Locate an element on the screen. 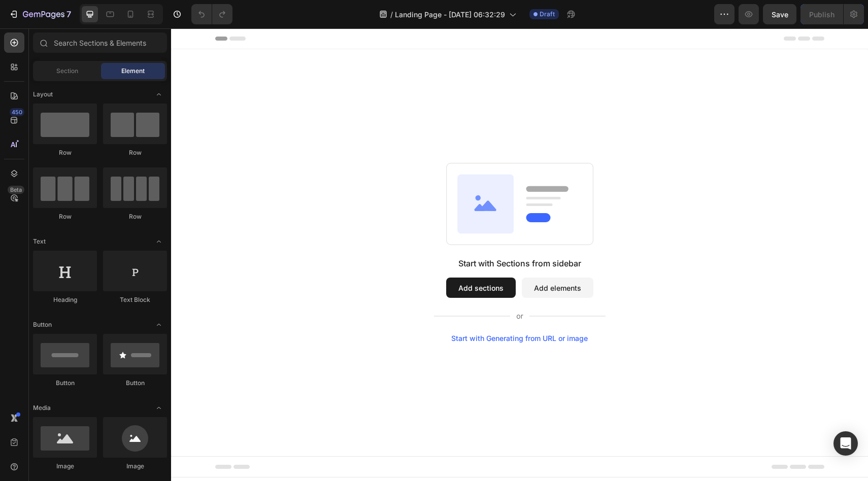 This screenshot has height=481, width=868. input: Search Sections & Elements is located at coordinates (100, 42).